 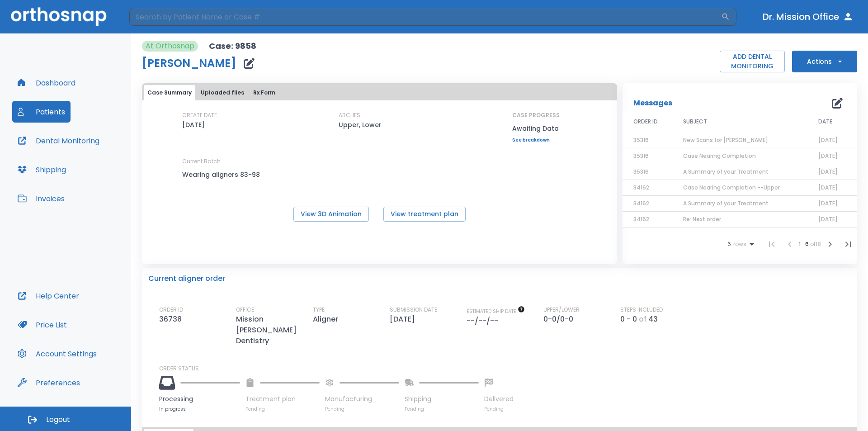 I want to click on p: Delivered, so click(x=499, y=399).